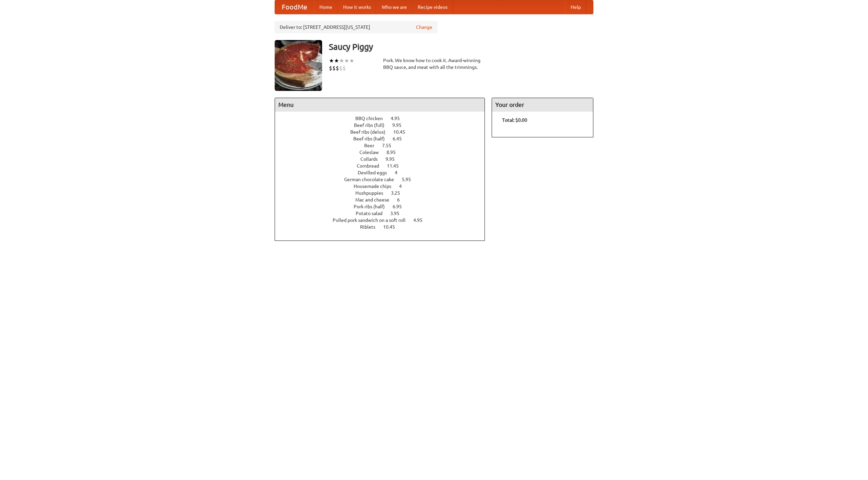 The height and width of the screenshot is (480, 868). I want to click on a: FoodMe, so click(294, 7).